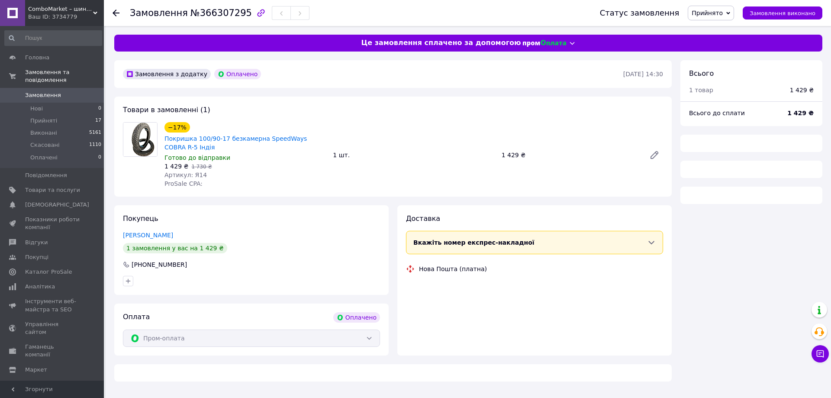  What do you see at coordinates (61, 9) in the screenshot?
I see `span: ComboMarket – шини для с/г техніки та мототранспорту` at bounding box center [61, 9].